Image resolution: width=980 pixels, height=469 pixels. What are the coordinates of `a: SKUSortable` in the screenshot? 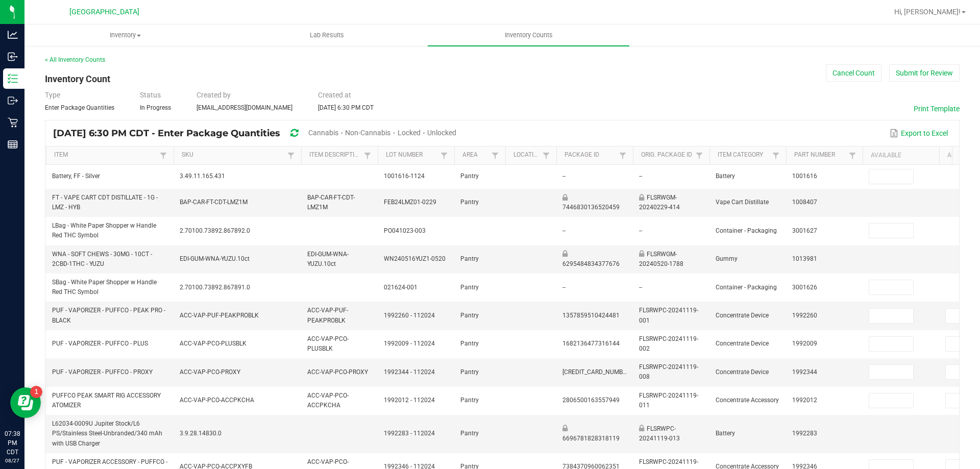 It's located at (233, 155).